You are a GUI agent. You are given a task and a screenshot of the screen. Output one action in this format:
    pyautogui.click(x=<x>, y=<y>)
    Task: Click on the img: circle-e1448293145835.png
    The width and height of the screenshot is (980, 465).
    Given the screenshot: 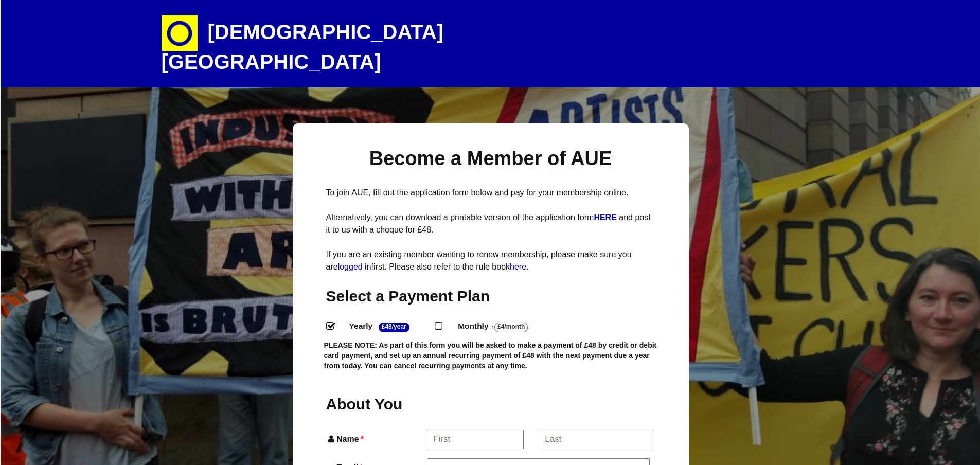 What is the action you would take?
    pyautogui.click(x=179, y=33)
    